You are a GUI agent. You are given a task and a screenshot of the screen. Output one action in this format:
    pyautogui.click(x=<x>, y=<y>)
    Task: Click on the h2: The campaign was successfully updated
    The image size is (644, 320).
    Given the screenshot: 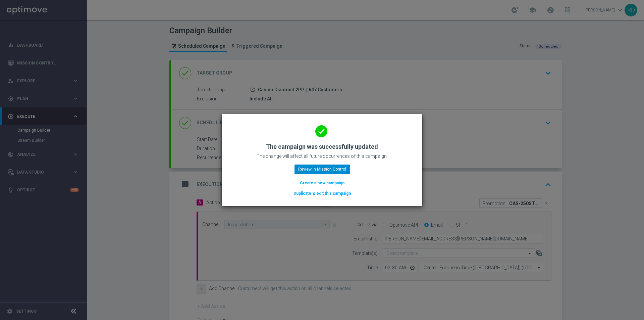 What is the action you would take?
    pyautogui.click(x=322, y=147)
    